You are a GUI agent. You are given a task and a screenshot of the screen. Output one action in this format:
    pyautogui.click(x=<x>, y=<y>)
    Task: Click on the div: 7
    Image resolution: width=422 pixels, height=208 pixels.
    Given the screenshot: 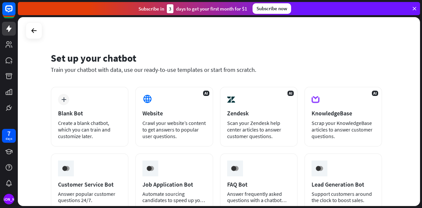 What is the action you would take?
    pyautogui.click(x=9, y=134)
    